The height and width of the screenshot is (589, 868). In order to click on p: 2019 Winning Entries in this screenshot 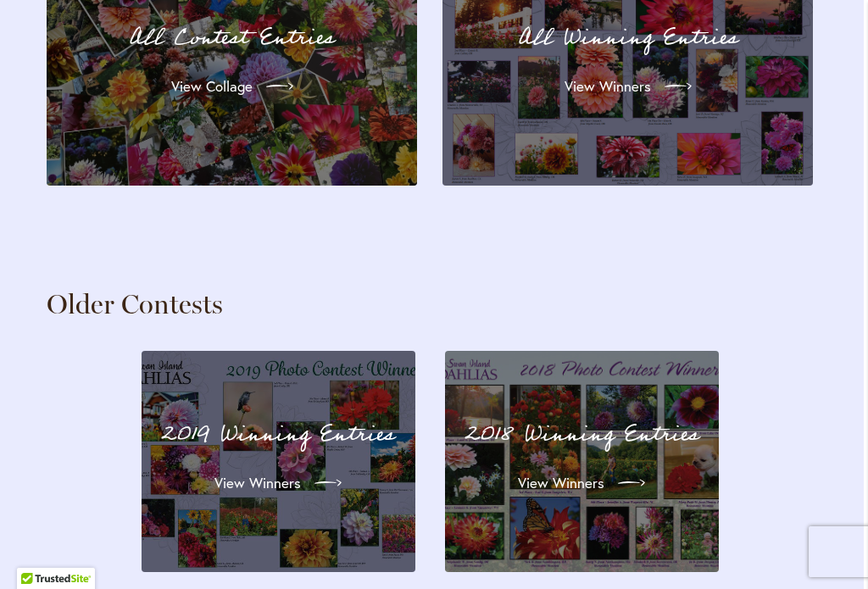, I will do `click(279, 435)`.